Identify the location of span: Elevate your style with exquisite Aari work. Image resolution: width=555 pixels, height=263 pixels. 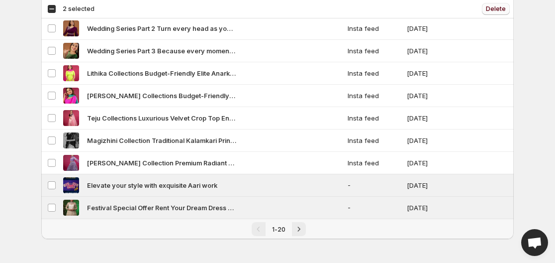
(152, 185).